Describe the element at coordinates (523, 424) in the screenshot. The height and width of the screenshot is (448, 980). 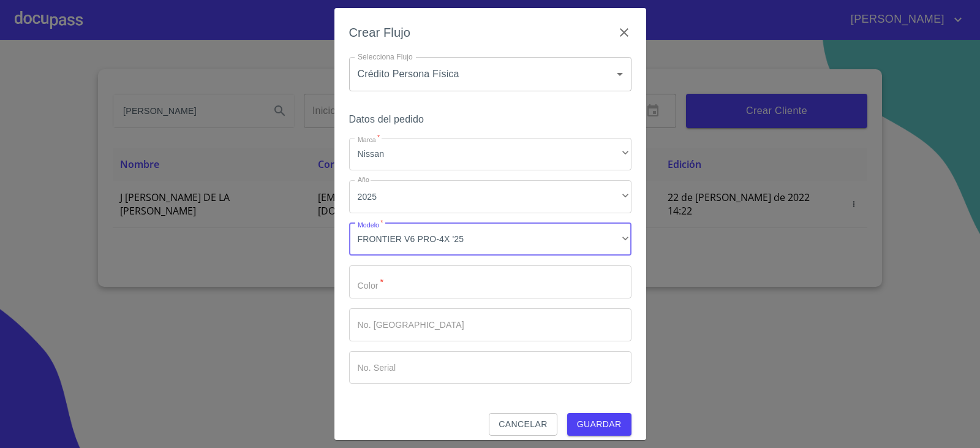
I see `button: Cancelar` at that location.